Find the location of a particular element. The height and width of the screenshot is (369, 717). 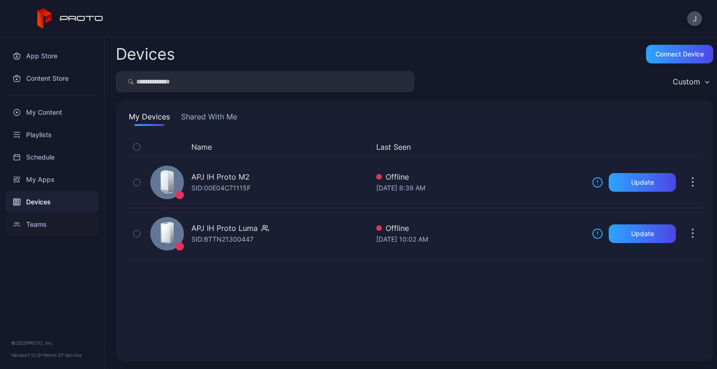

a: Teams is located at coordinates (52, 224).